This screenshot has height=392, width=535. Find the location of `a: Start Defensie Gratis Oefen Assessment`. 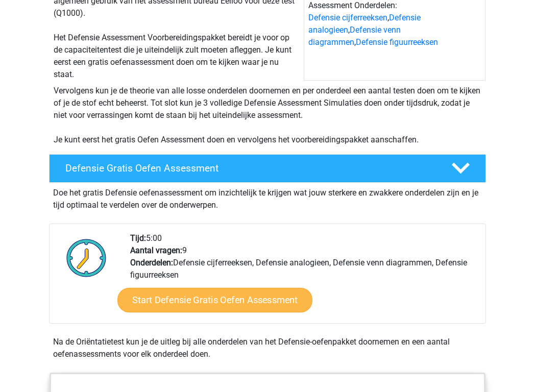

a: Start Defensie Gratis Oefen Assessment is located at coordinates (215, 300).